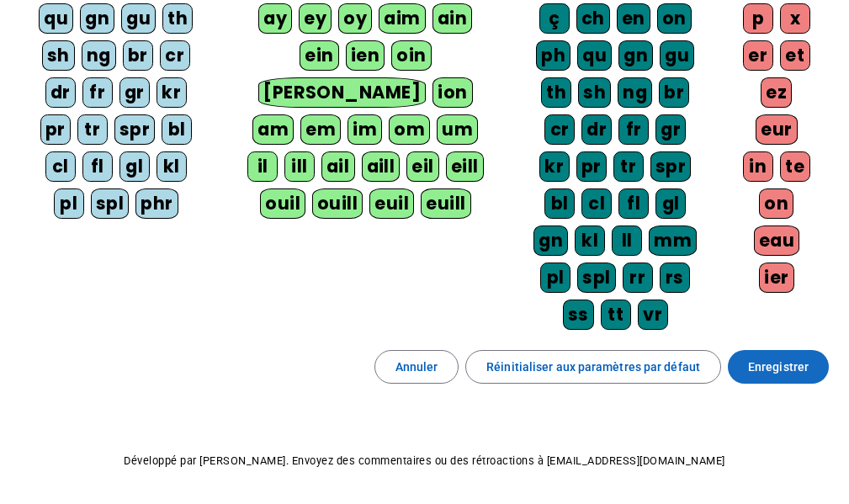  I want to click on div: ll, so click(627, 240).